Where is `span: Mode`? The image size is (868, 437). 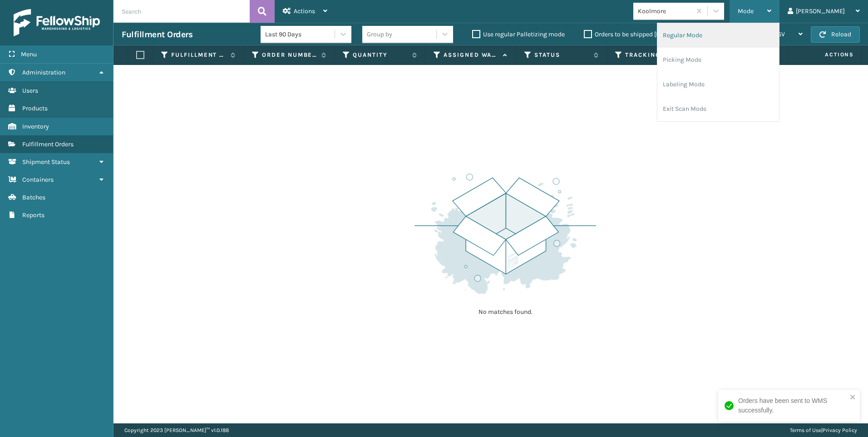 span: Mode is located at coordinates (746, 11).